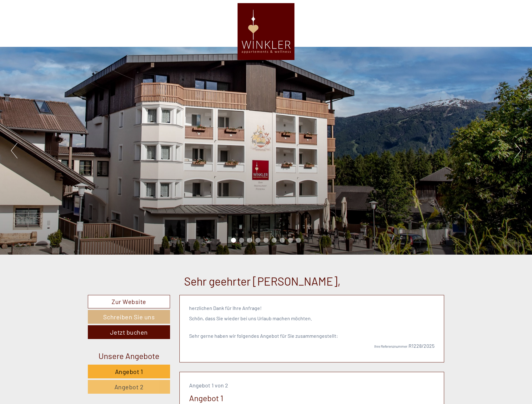 The width and height of the screenshot is (532, 404). What do you see at coordinates (208, 385) in the screenshot?
I see `span: Angebot 1 von 2` at bounding box center [208, 385].